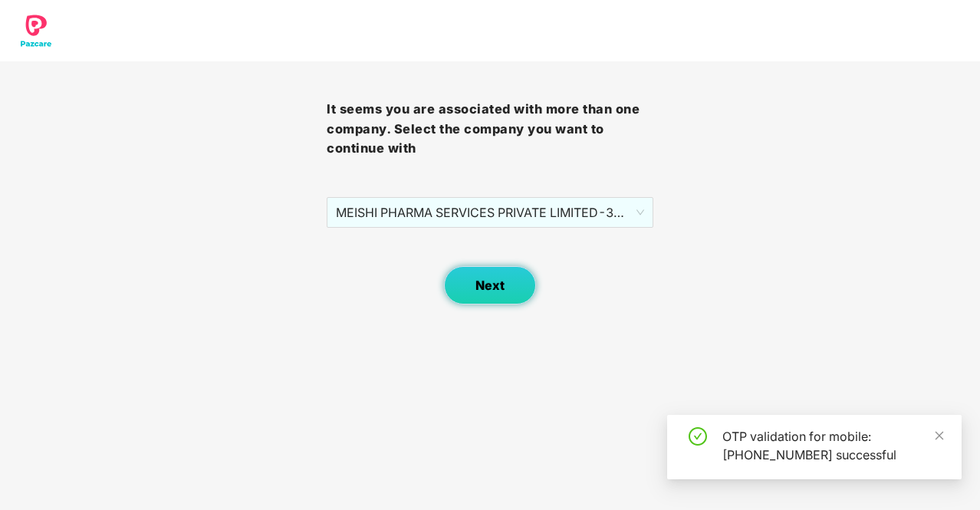 This screenshot has height=510, width=980. What do you see at coordinates (490, 129) in the screenshot?
I see `h3: It seems you are associated with more than one company. Select the company you want to continue with` at bounding box center [490, 129].